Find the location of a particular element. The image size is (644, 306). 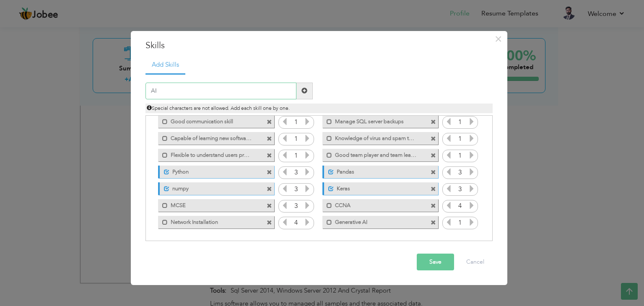

span: Special characters are not allowed. Add each skill one by one. is located at coordinates (218, 108).